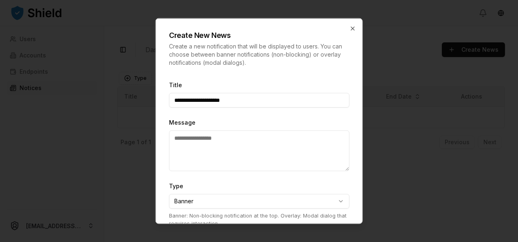 This screenshot has height=242, width=518. What do you see at coordinates (176, 186) in the screenshot?
I see `label: Type` at bounding box center [176, 186].